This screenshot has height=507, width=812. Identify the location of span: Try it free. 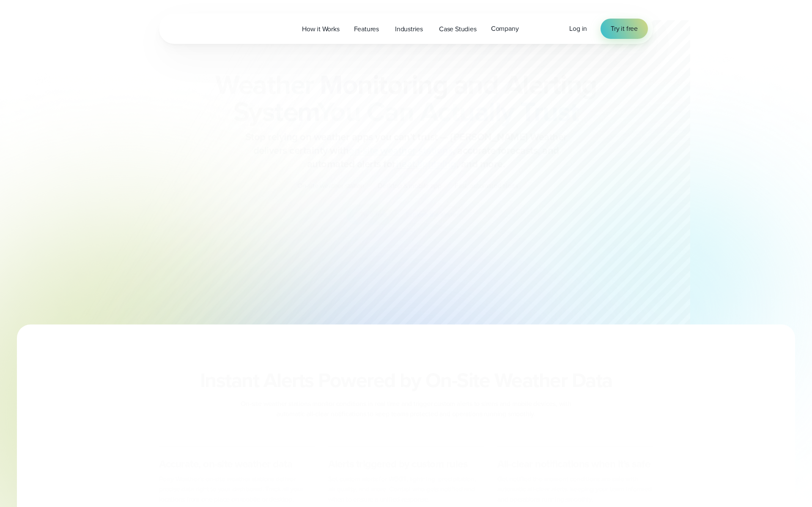
(624, 29).